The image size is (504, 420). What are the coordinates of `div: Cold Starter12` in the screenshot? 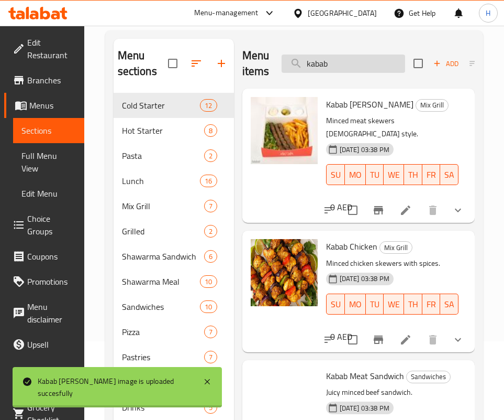 It's located at (174, 105).